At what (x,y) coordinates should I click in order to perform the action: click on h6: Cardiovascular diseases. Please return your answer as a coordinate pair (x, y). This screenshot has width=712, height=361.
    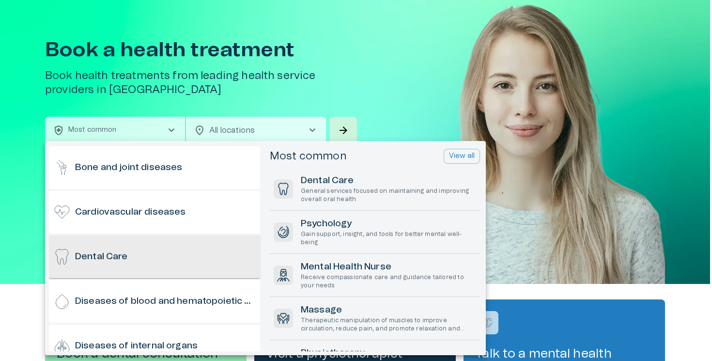
    Looking at the image, I should click on (130, 212).